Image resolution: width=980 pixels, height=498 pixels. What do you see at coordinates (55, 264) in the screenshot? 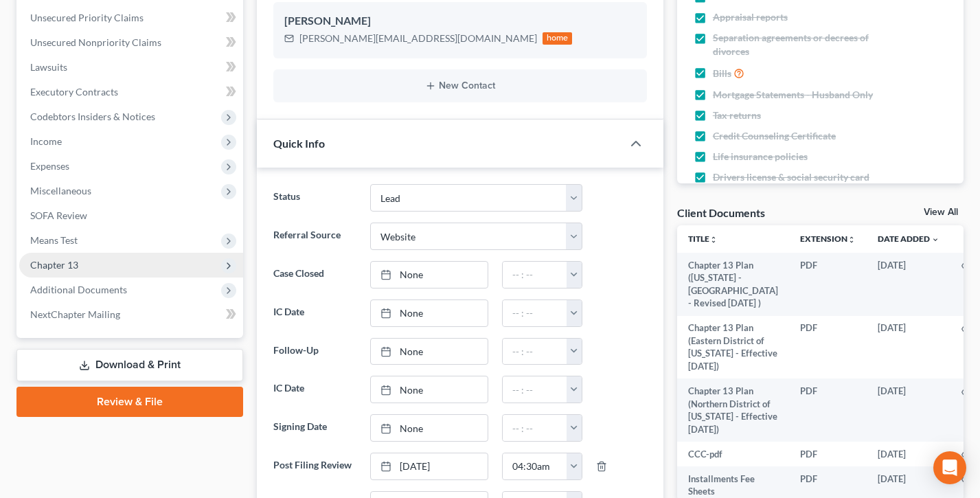
I see `span: Chapter 13` at bounding box center [55, 264].